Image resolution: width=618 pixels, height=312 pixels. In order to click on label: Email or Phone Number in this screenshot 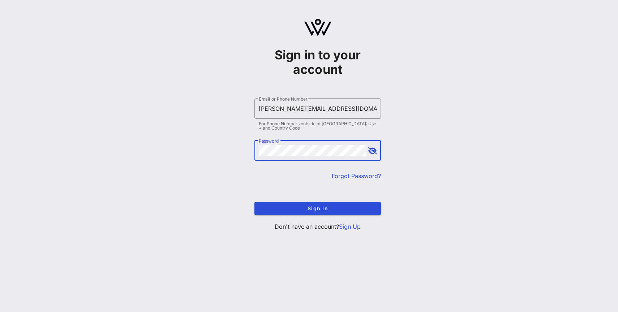, I will do `click(283, 99)`.